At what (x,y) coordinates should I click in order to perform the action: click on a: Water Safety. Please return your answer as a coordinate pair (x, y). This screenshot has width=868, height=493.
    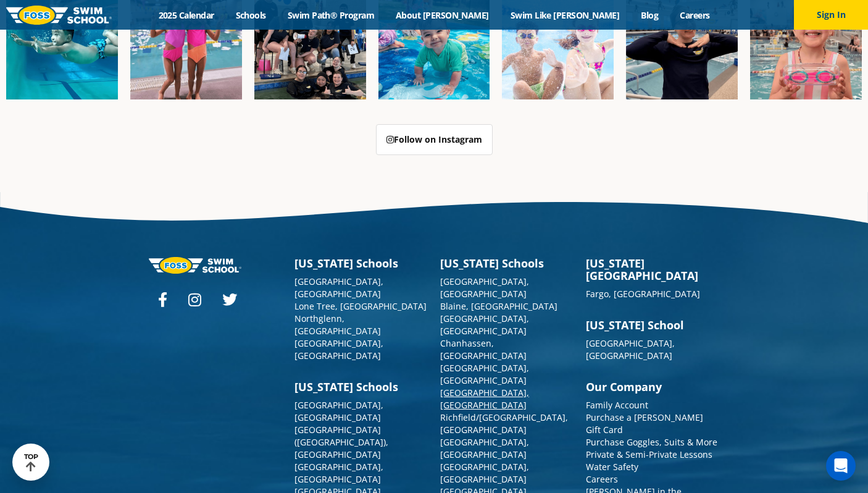
    Looking at the image, I should click on (612, 467).